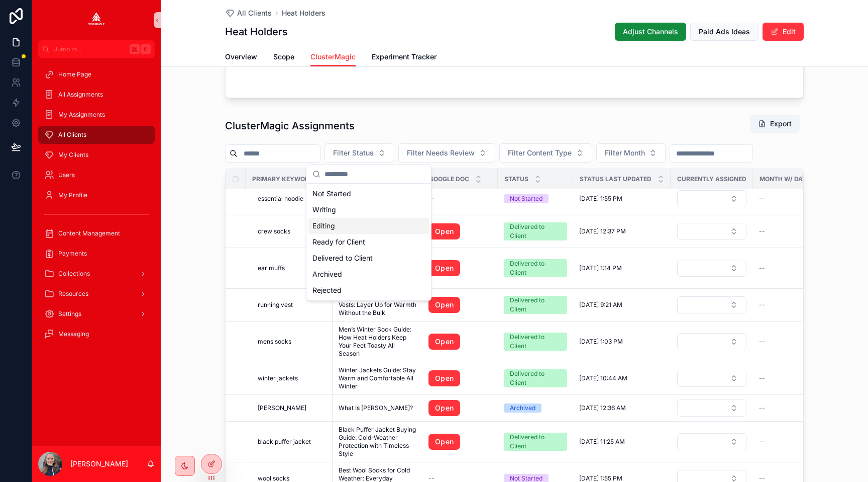  What do you see at coordinates (449, 179) in the screenshot?
I see `span: Google Doc` at bounding box center [449, 179].